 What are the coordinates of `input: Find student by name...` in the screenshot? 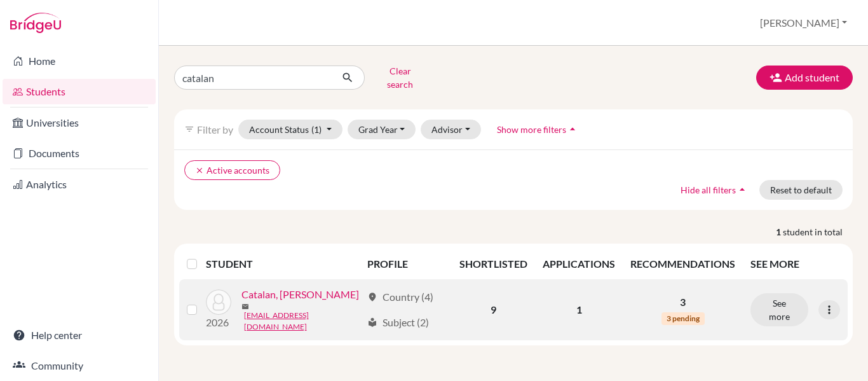 It's located at (252, 78).